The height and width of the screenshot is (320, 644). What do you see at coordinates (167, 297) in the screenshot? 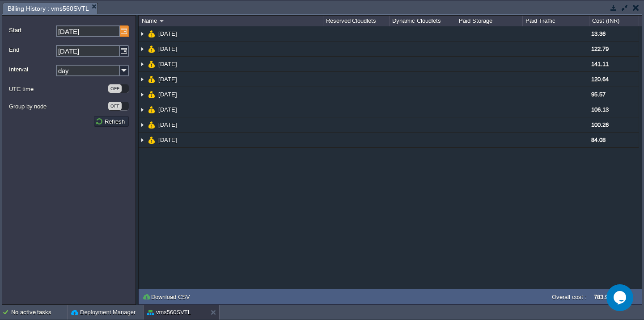
I see `button: Download CSV` at bounding box center [167, 297].